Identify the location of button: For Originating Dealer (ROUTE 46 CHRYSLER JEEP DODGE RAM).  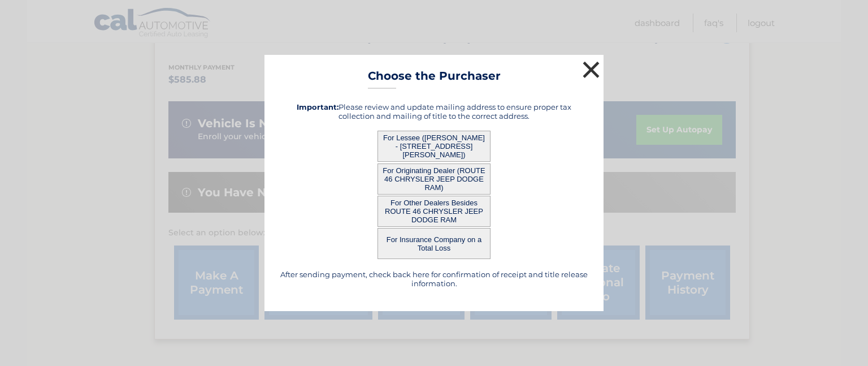
(434, 179).